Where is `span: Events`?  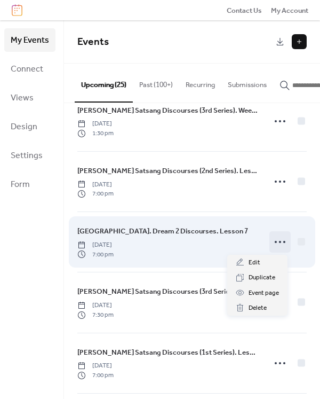
span: Events is located at coordinates (93, 42).